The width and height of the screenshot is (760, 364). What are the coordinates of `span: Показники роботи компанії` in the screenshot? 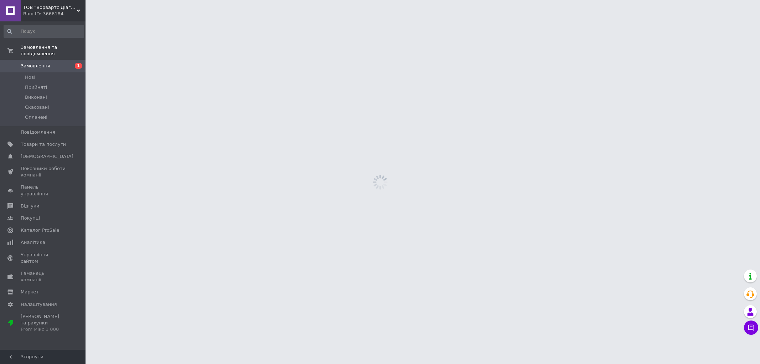 It's located at (43, 172).